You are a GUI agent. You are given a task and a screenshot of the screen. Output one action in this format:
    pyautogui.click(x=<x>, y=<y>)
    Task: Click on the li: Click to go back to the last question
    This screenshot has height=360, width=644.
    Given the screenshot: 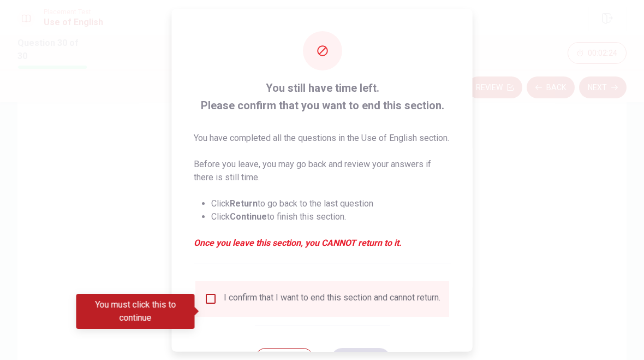 What is the action you would take?
    pyautogui.click(x=330, y=204)
    